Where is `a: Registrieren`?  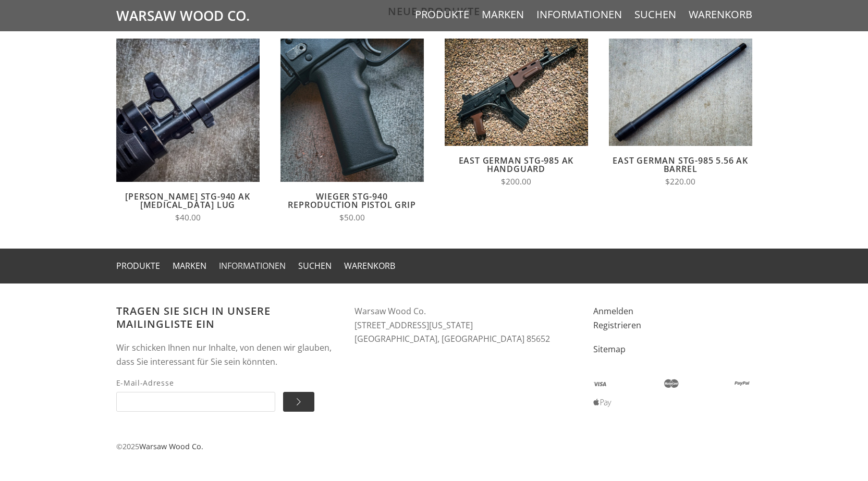 a: Registrieren is located at coordinates (617, 325).